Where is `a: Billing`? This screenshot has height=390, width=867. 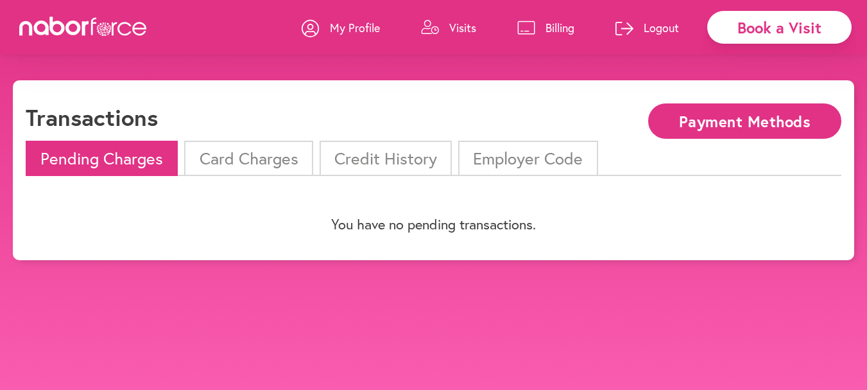 a: Billing is located at coordinates (546, 28).